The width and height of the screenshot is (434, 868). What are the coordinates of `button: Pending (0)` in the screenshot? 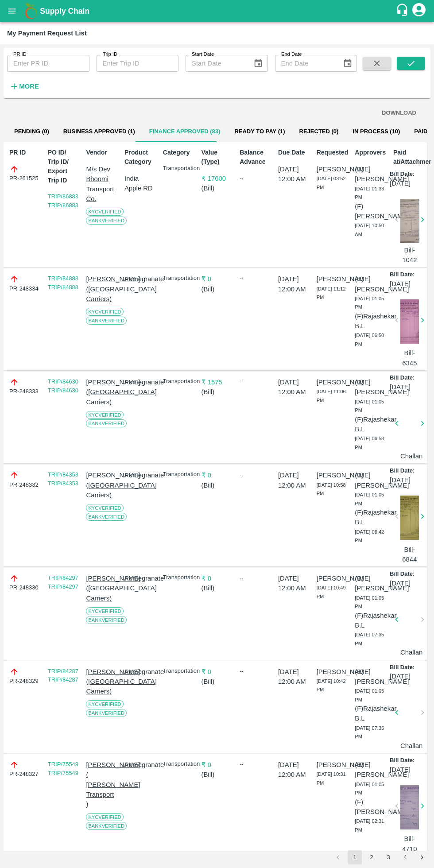 It's located at (32, 132).